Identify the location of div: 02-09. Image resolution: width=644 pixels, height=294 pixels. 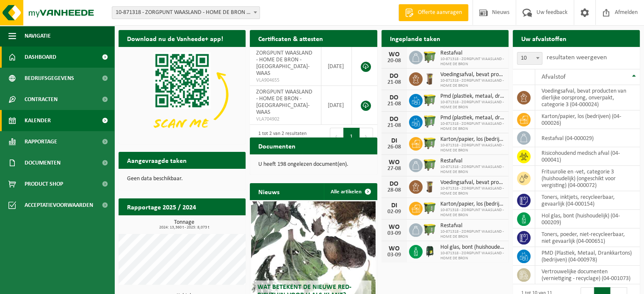
(394, 212).